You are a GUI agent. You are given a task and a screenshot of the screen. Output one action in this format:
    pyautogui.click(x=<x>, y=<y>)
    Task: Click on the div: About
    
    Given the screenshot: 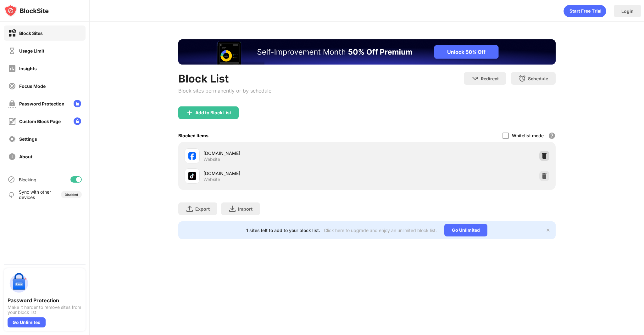 What is the action you would take?
    pyautogui.click(x=26, y=157)
    